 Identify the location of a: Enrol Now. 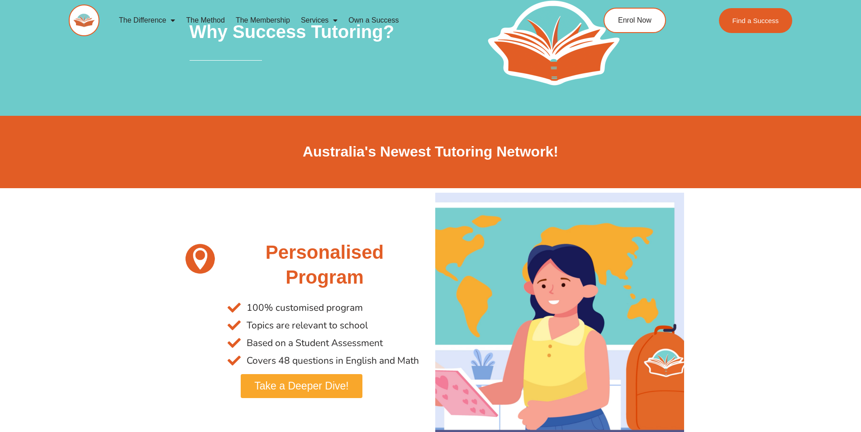
(635, 20).